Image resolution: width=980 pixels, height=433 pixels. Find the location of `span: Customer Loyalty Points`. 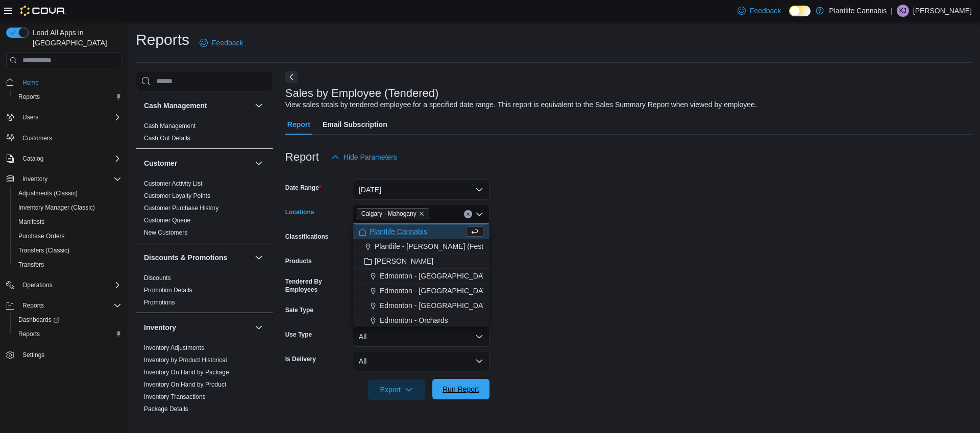

span: Customer Loyalty Points is located at coordinates (177, 196).